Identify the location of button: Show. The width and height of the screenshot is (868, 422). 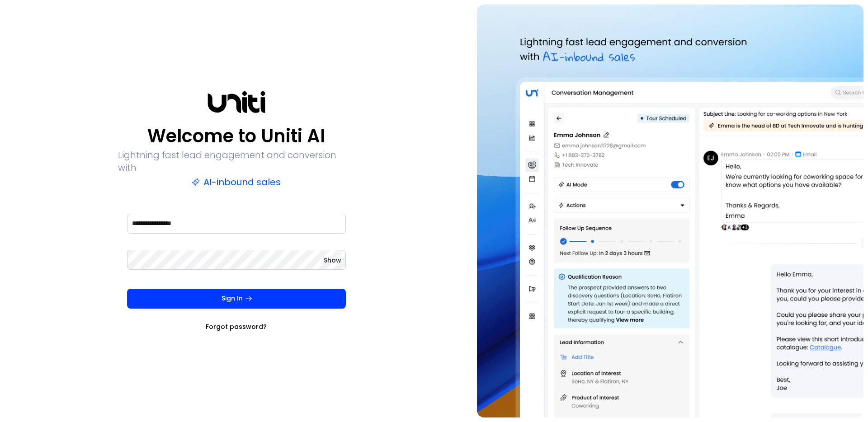
(332, 260).